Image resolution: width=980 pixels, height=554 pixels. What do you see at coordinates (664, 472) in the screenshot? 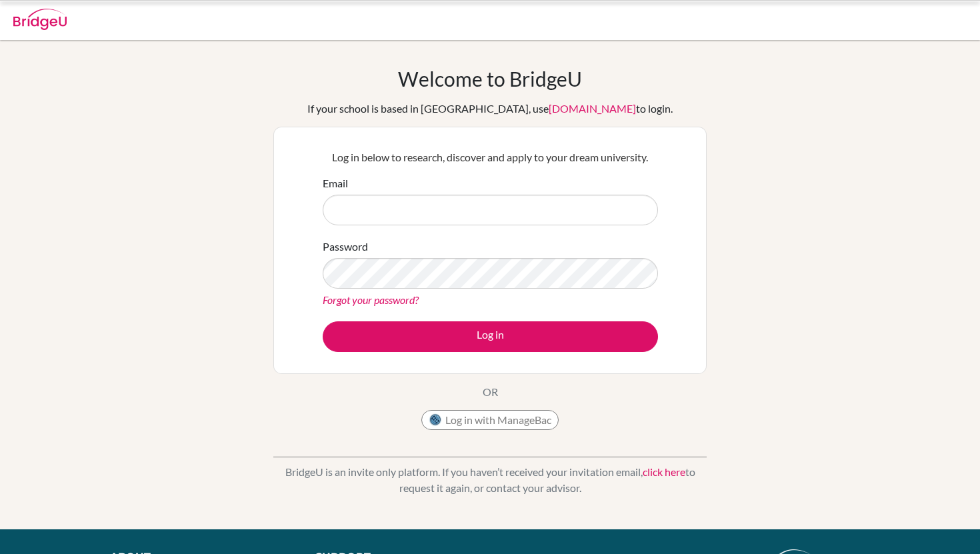
I see `a: click here` at bounding box center [664, 472].